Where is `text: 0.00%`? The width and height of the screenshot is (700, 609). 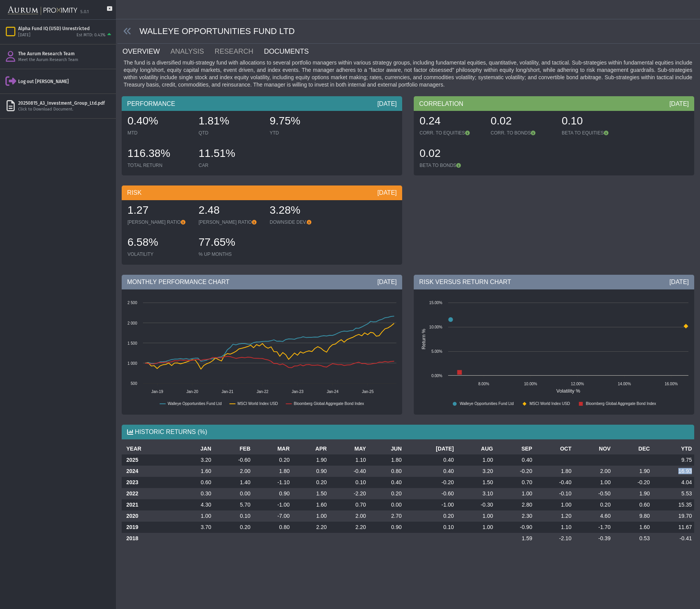
text: 0.00% is located at coordinates (437, 375).